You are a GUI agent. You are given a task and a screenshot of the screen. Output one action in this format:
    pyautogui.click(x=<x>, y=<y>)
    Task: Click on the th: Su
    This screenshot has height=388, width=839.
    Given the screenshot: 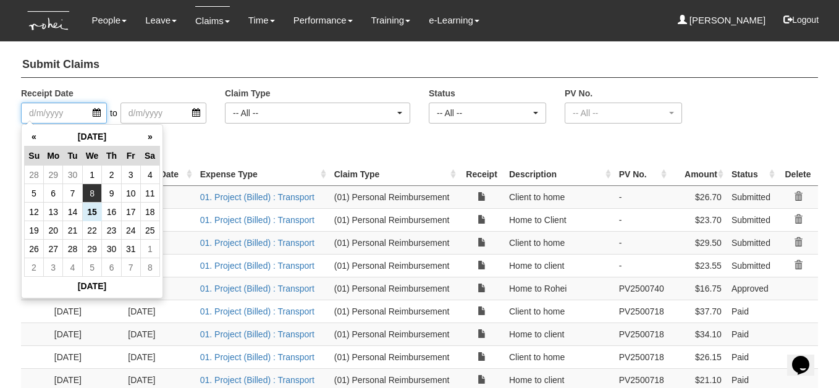 What is the action you would take?
    pyautogui.click(x=33, y=156)
    